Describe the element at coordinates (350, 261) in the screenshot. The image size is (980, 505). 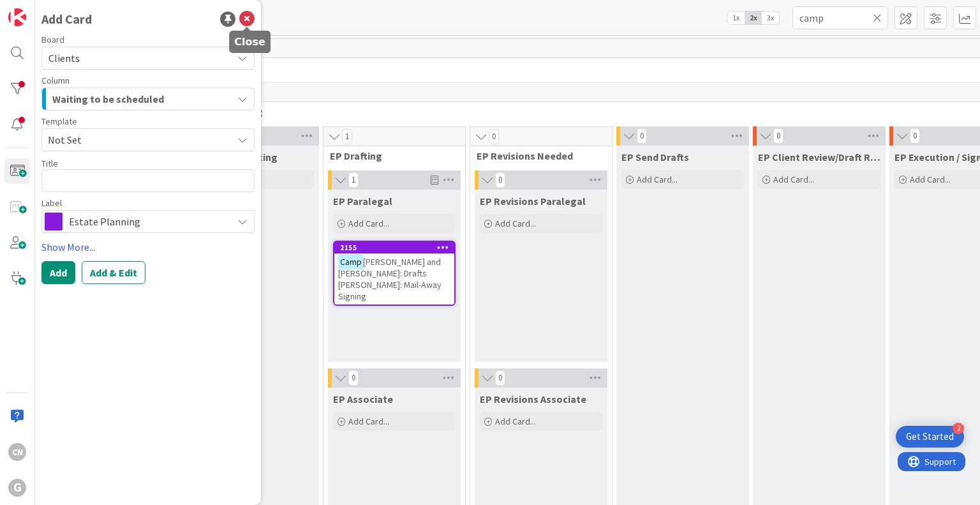
I see `mark: Camp` at that location.